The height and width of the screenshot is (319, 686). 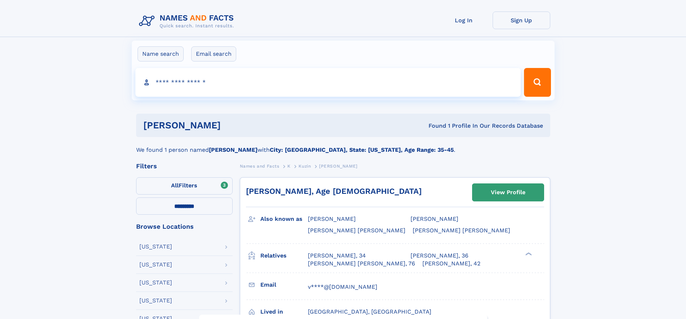 What do you see at coordinates (184, 166) in the screenshot?
I see `div: Filters` at bounding box center [184, 166].